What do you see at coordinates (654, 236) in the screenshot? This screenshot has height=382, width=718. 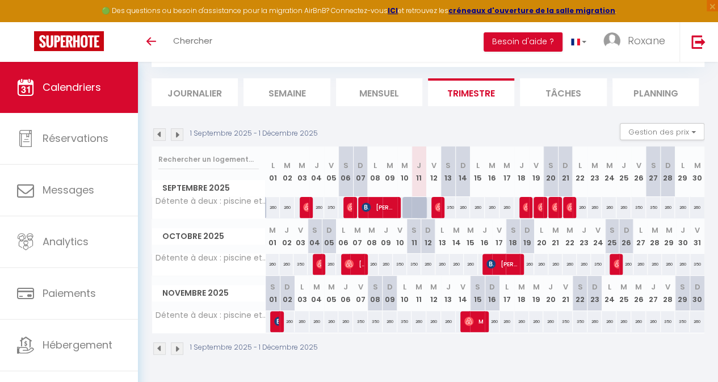 I see `th: 28` at bounding box center [654, 236].